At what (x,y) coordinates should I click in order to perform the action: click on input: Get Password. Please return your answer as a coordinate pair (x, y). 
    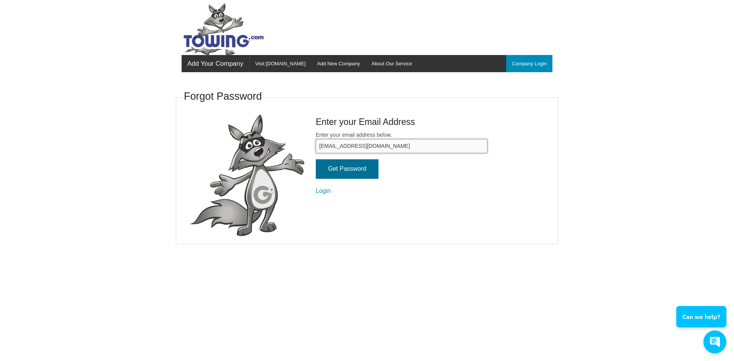
    Looking at the image, I should click on (347, 169).